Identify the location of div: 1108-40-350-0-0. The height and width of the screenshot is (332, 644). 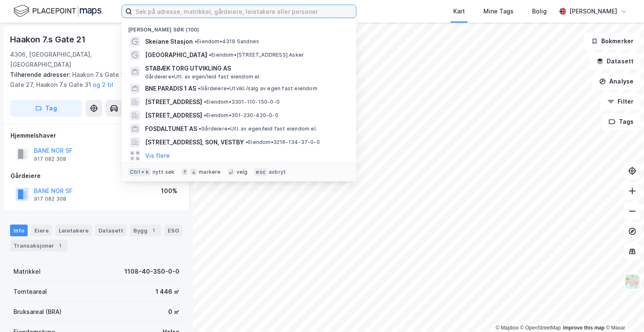
(152, 271).